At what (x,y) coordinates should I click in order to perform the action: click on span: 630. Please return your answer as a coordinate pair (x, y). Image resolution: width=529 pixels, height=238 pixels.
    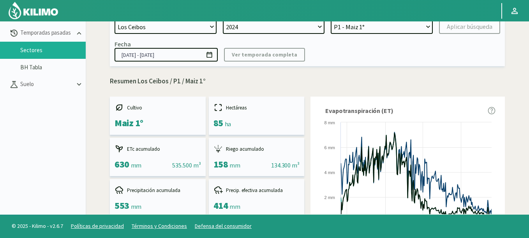
    Looking at the image, I should click on (122, 164).